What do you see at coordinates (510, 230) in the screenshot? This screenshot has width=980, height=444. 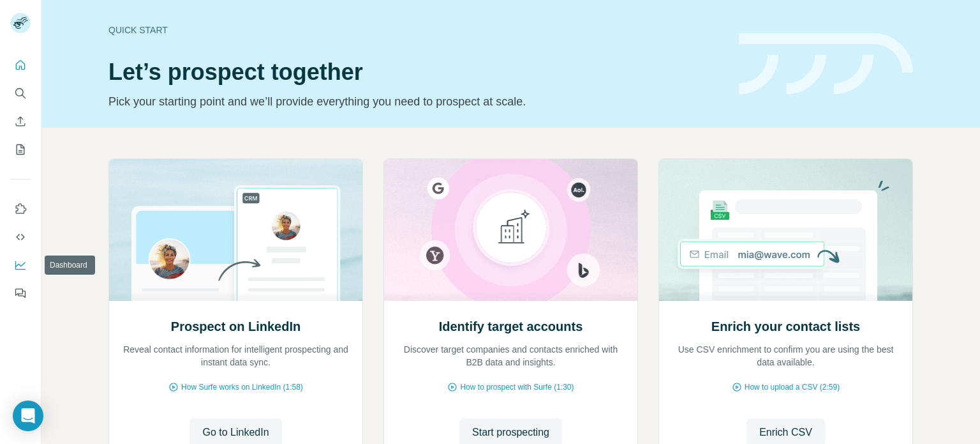 I see `img: Identify target accounts` at bounding box center [510, 230].